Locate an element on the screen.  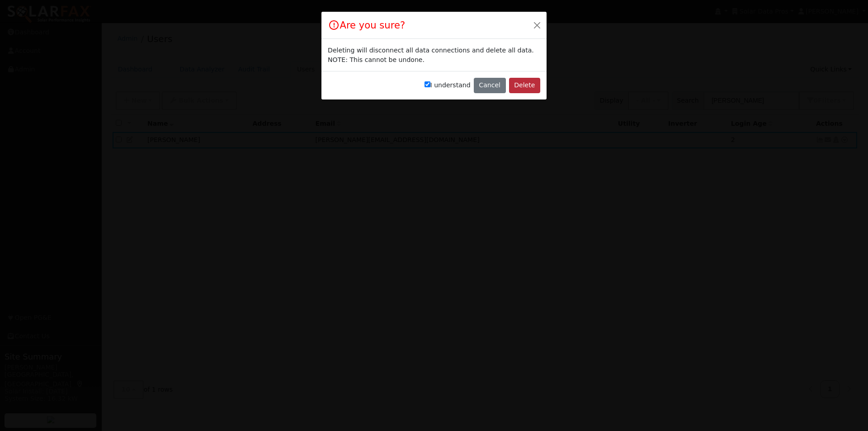
div: Deleting will disconnect all data connections and delete all data. NOTE: This cannot be undone. is located at coordinates (434, 56).